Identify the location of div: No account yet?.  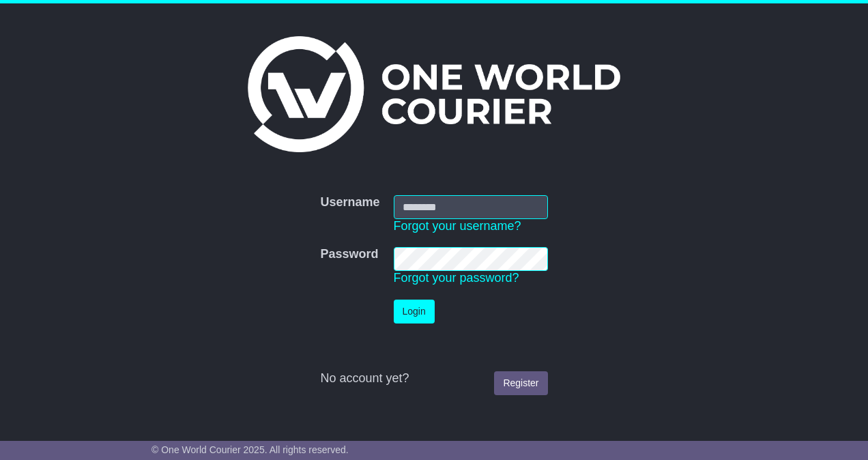
(433, 378).